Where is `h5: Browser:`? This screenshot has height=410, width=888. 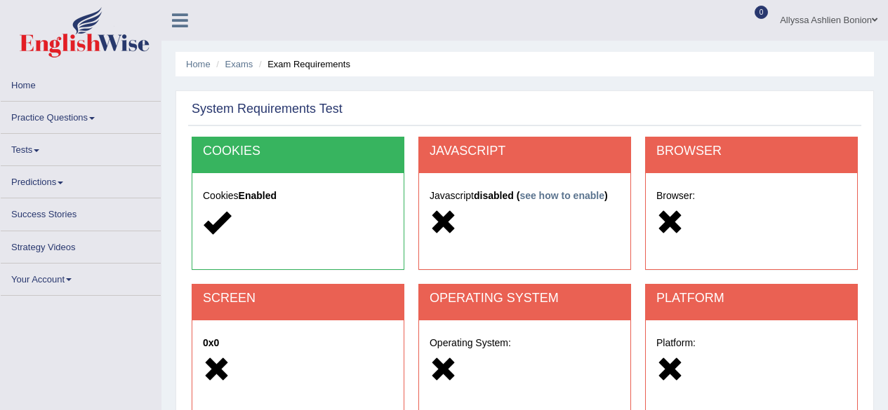
h5: Browser: is located at coordinates (751, 196).